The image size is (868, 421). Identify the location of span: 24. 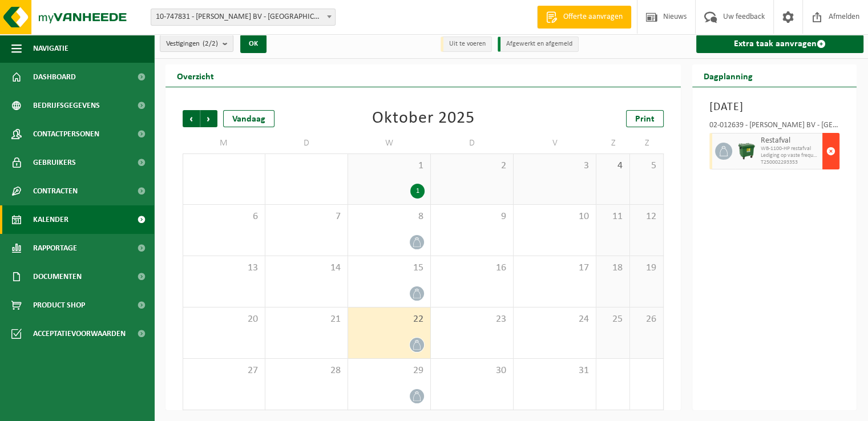
(555, 320).